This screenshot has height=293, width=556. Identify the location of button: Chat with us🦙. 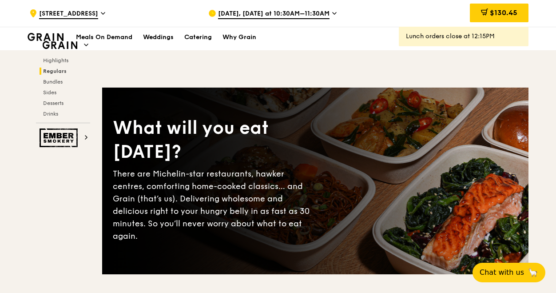
(509, 272).